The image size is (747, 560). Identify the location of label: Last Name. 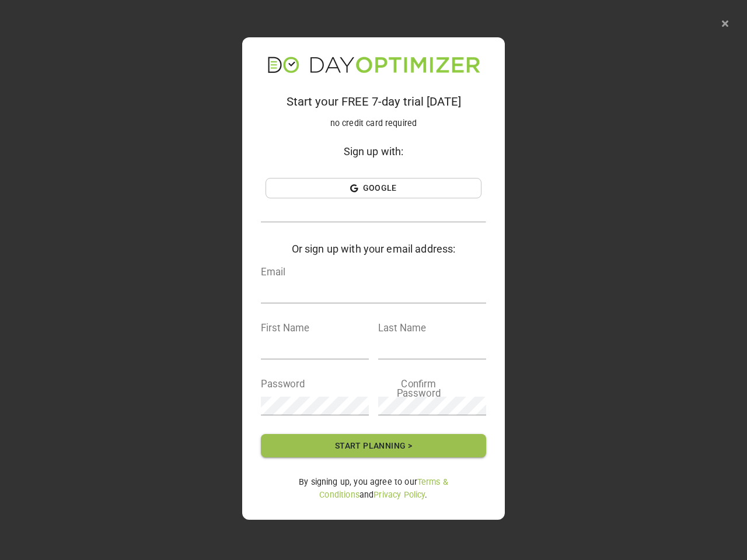
(402, 327).